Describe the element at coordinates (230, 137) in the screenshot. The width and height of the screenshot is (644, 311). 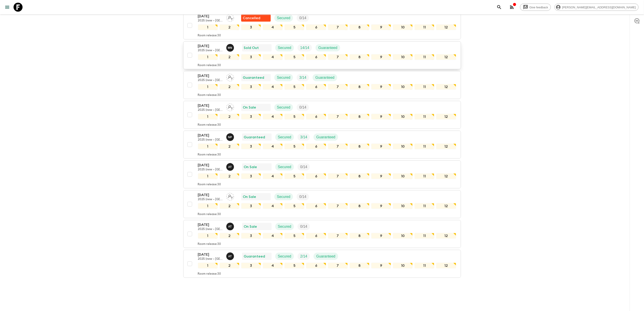
I see `button: NP` at that location.